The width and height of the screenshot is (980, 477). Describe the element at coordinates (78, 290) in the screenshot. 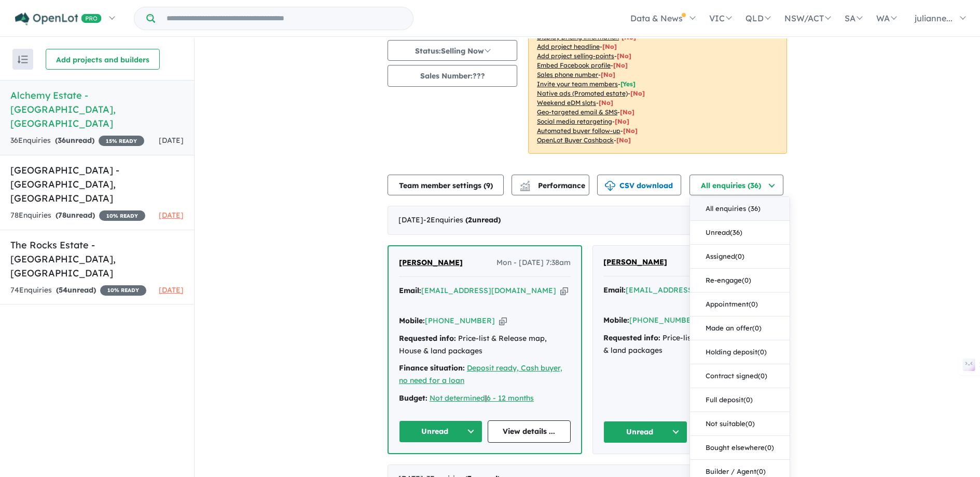

I see `div: 74 Enquir ies` at that location.